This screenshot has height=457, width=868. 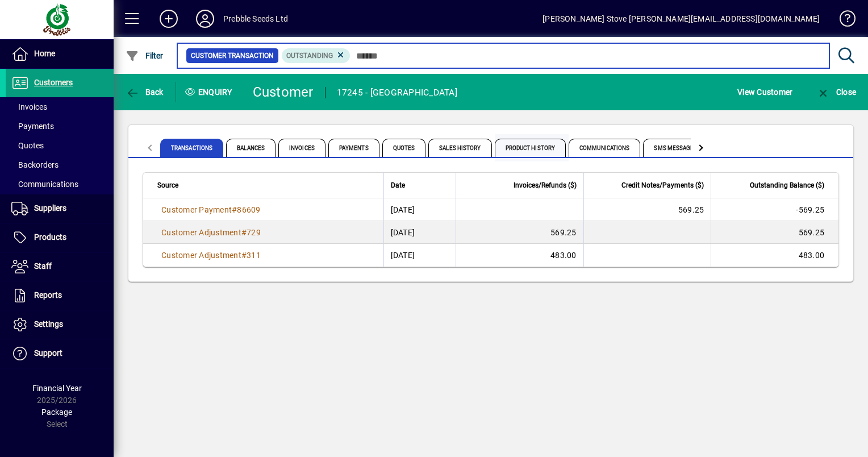 What do you see at coordinates (57, 388) in the screenshot?
I see `span: Financial Year` at bounding box center [57, 388].